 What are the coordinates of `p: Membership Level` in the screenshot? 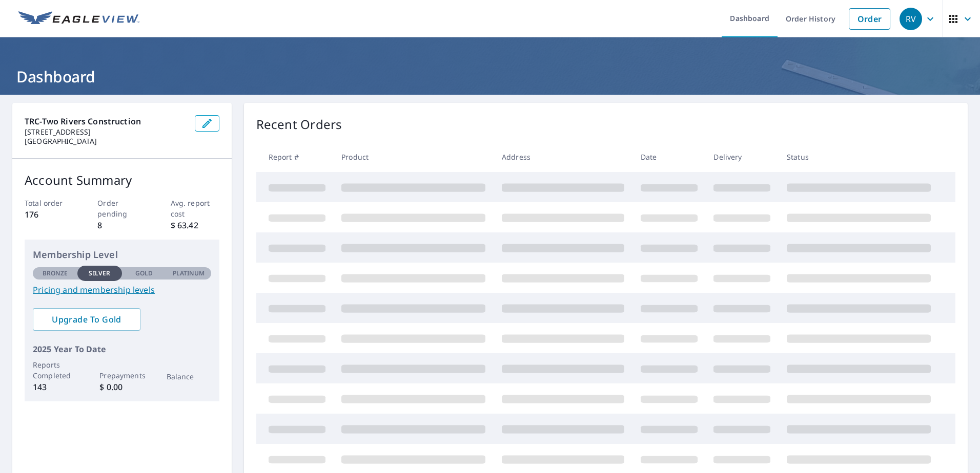 It's located at (122, 255).